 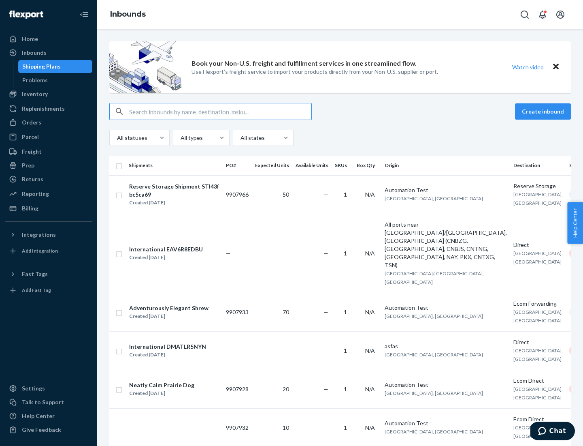 I want to click on button: Give Feedback, so click(x=49, y=429).